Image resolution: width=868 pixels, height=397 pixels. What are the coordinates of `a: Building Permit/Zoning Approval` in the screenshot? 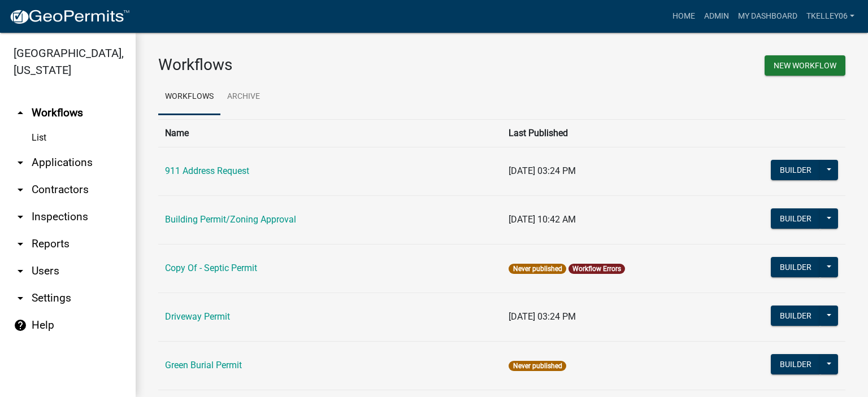 It's located at (231, 219).